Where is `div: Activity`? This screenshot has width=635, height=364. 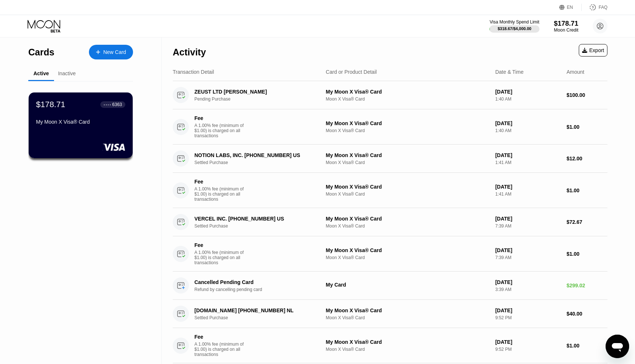
div: Activity is located at coordinates (189, 52).